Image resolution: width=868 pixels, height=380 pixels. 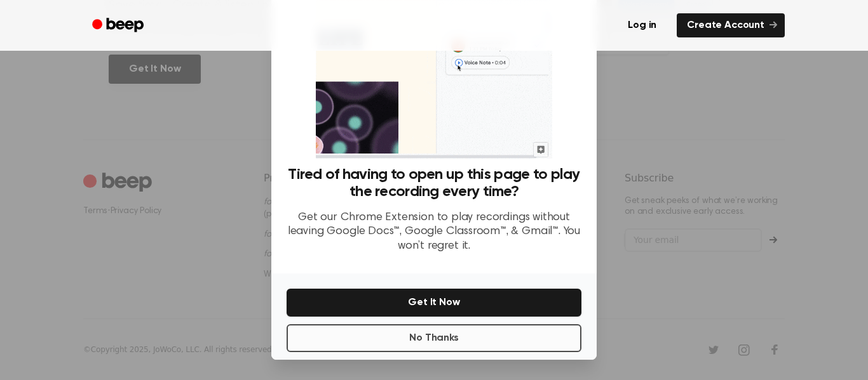 What do you see at coordinates (641, 25) in the screenshot?
I see `a: Log in` at bounding box center [641, 25].